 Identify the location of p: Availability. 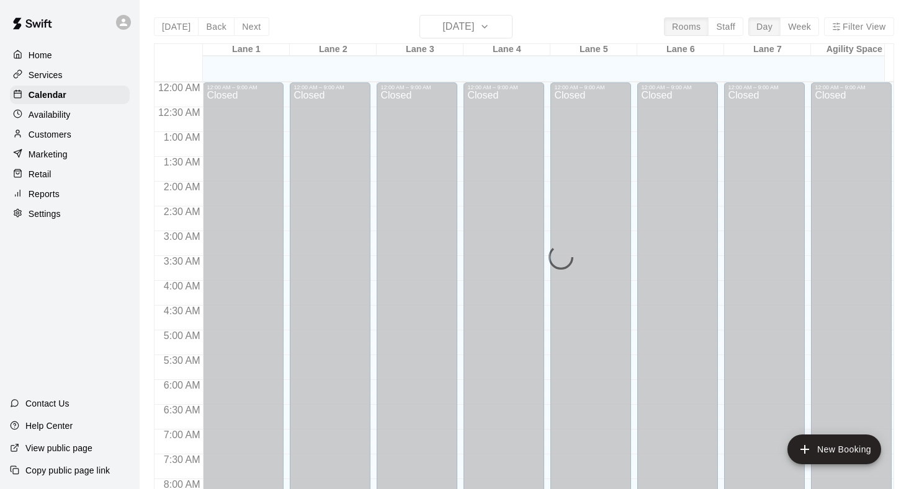
(50, 115).